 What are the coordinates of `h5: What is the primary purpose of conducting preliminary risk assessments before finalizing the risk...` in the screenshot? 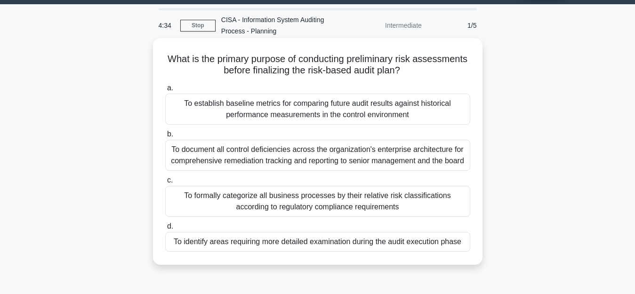 It's located at (318, 65).